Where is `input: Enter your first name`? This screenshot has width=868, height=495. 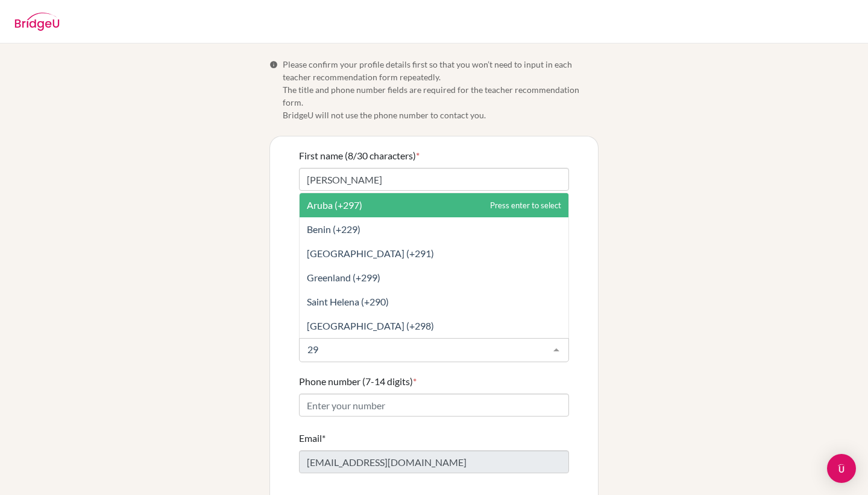
input: Enter your first name is located at coordinates (434, 179).